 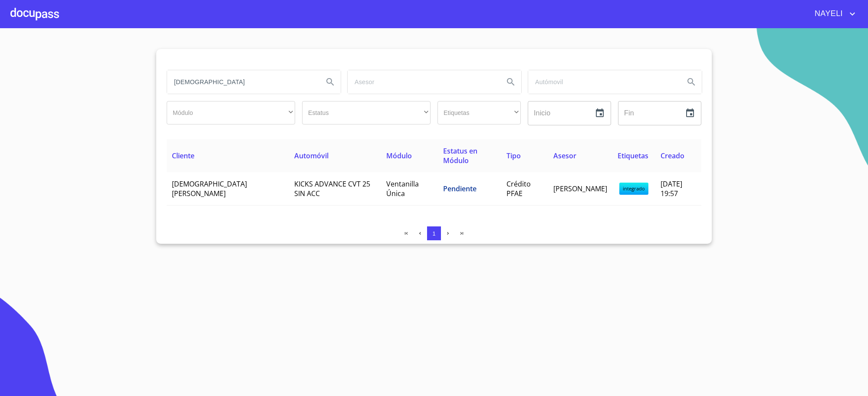 I want to click on span: integrado, so click(x=633, y=188).